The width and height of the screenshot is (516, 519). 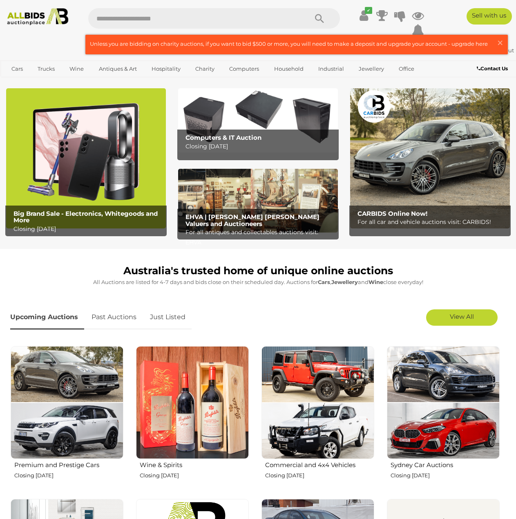 What do you see at coordinates (258, 271) in the screenshot?
I see `h1: Australia's trusted home of unique online auctions` at bounding box center [258, 271].